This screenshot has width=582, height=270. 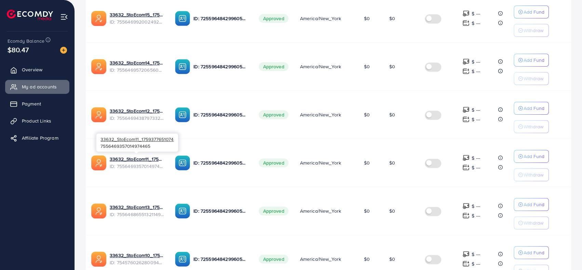 I want to click on a: 33632_StoEcom14_1759377763347, so click(x=137, y=63).